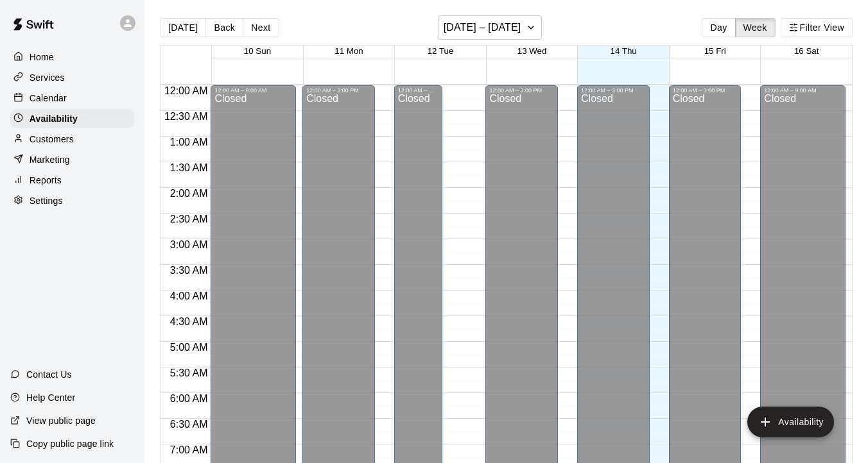 Image resolution: width=868 pixels, height=463 pixels. What do you see at coordinates (53, 119) in the screenshot?
I see `p: Availability` at bounding box center [53, 119].